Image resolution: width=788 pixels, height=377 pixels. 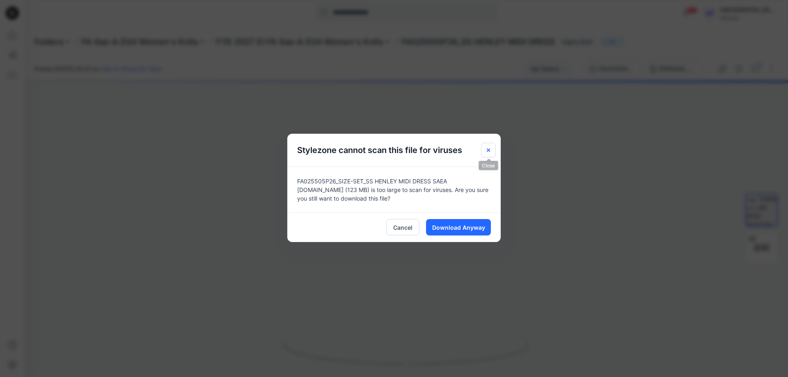 I want to click on h5: Stylezone cannot scan this file for viruses, so click(x=380, y=150).